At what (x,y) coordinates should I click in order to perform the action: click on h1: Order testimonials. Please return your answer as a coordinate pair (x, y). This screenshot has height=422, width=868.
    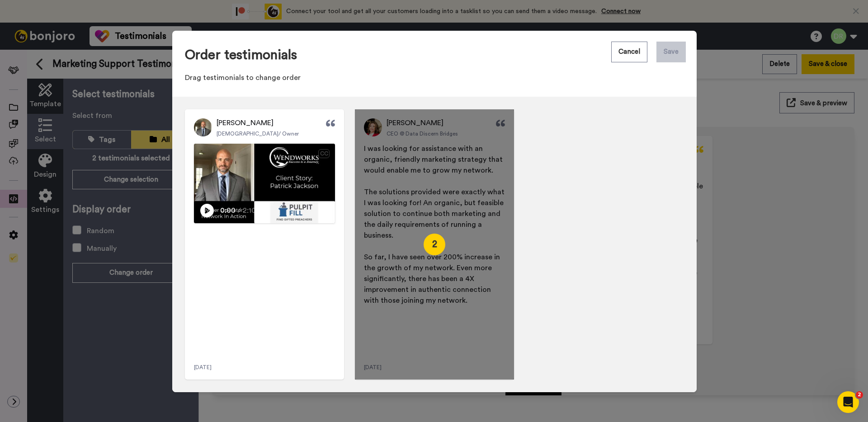
    Looking at the image, I should click on (434, 55).